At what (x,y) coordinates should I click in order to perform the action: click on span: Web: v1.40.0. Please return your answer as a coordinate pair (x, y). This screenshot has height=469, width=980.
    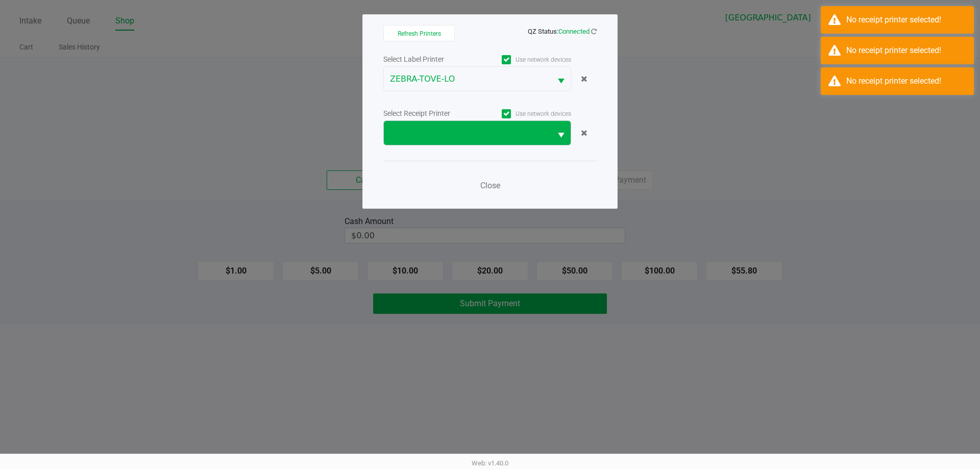
    Looking at the image, I should click on (490, 463).